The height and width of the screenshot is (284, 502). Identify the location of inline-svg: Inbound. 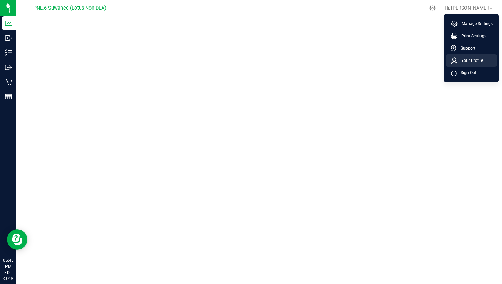
(9, 38).